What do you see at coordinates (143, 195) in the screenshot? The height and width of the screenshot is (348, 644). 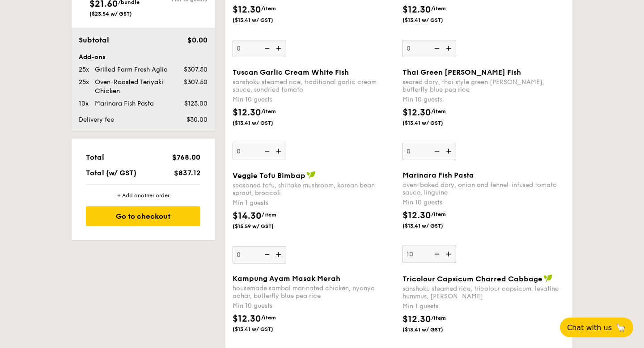 I see `div: + Add another order` at bounding box center [143, 195].